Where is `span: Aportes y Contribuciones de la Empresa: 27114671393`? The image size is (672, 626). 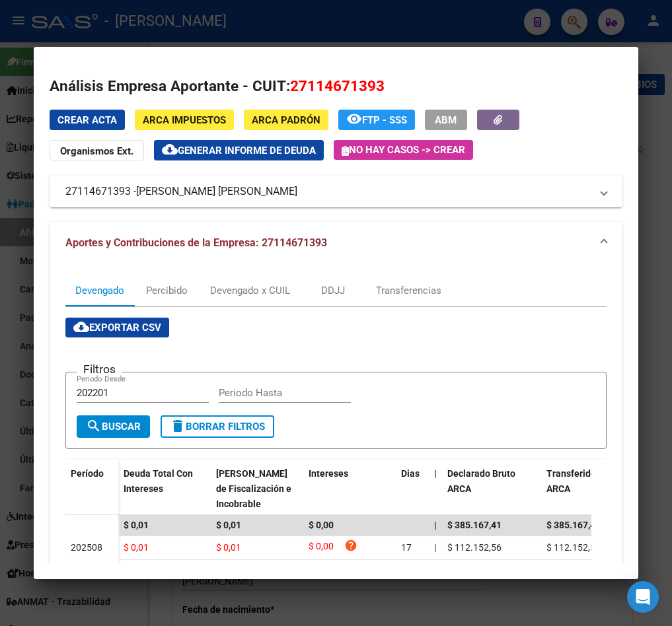 span: Aportes y Contribuciones de la Empresa: 27114671393 is located at coordinates (196, 242).